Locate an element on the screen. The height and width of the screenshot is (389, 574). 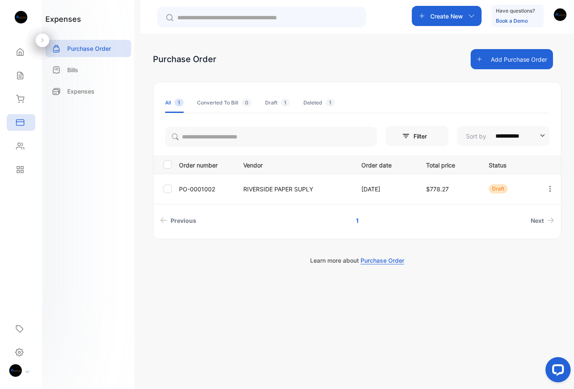
span: Next is located at coordinates (537, 221).